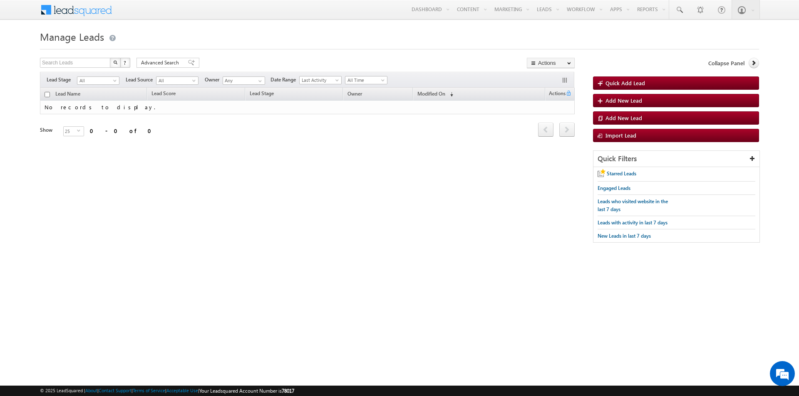 The image size is (799, 396). I want to click on span: Leads who visited website in the last 7 days, so click(632, 205).